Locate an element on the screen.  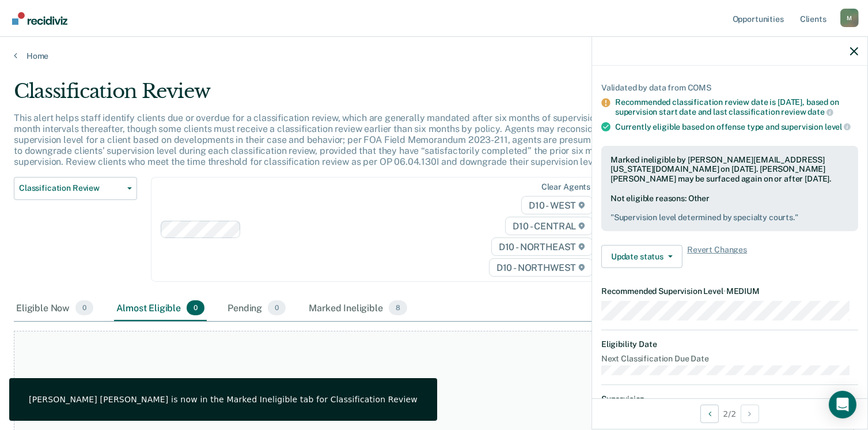
div: Open Intercom Messenger is located at coordinates (843, 405).